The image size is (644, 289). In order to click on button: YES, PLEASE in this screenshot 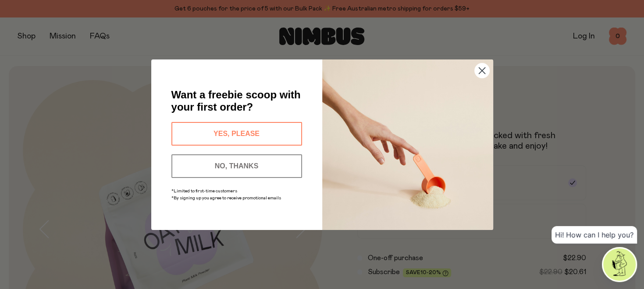, I will do `click(236, 134)`.